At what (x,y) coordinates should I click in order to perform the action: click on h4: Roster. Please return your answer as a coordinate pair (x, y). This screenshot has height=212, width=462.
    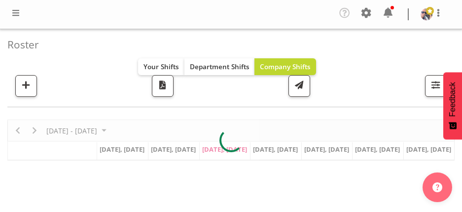
    Looking at the image, I should click on (227, 44).